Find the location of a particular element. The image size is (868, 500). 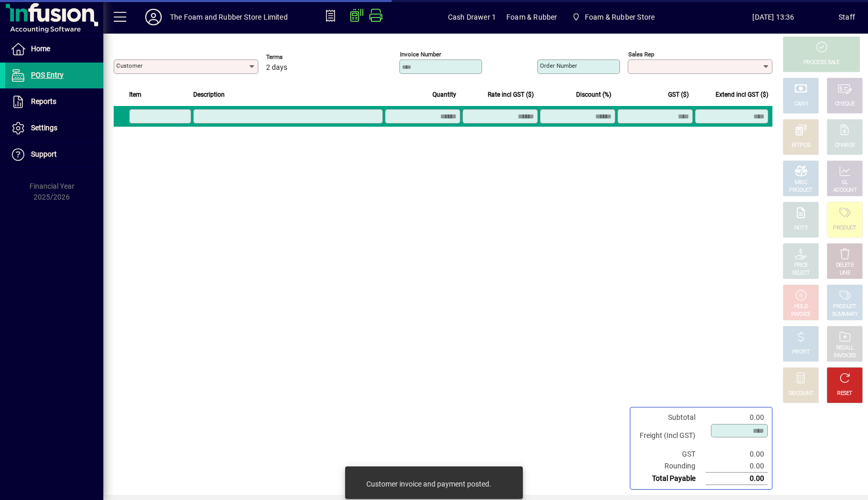

a: Home is located at coordinates (54, 49).